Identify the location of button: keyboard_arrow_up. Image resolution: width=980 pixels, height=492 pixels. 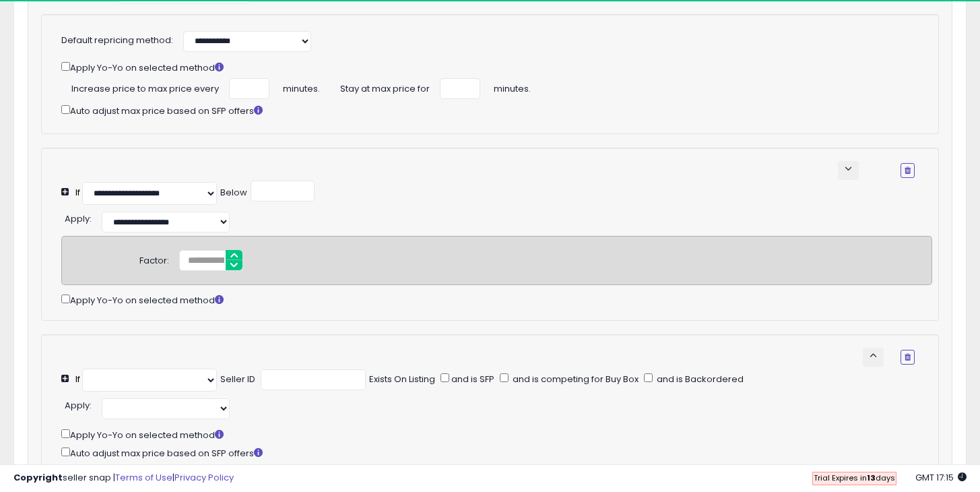
(873, 357).